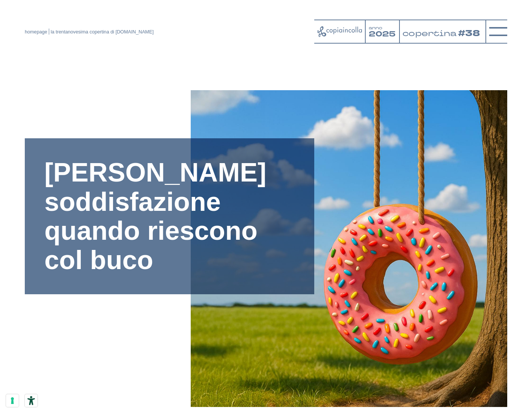 The image size is (532, 413). Describe the element at coordinates (382, 34) in the screenshot. I see `tspan: 2025` at that location.